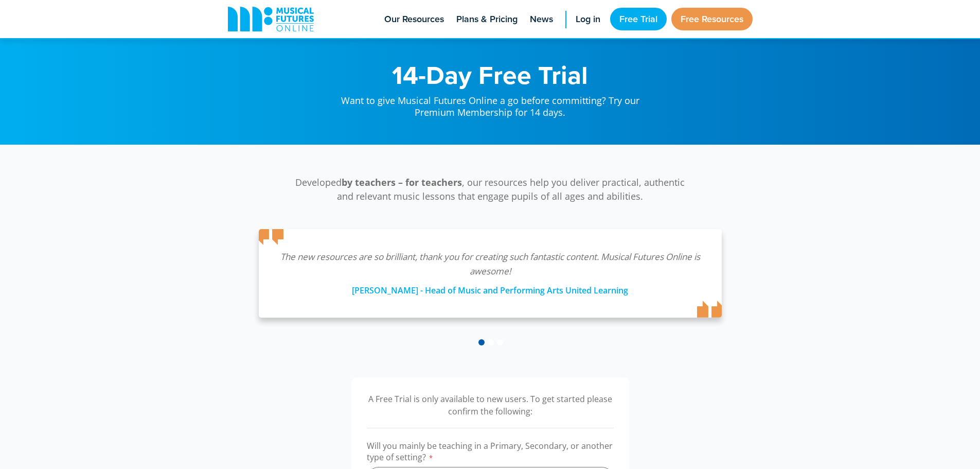 This screenshot has width=980, height=469. Describe the element at coordinates (639, 19) in the screenshot. I see `a: Free Trial` at that location.